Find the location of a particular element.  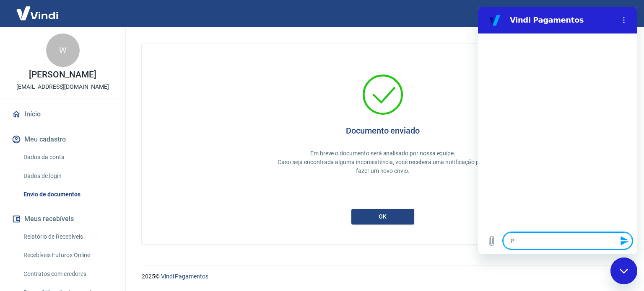

div: W is located at coordinates (63, 50).